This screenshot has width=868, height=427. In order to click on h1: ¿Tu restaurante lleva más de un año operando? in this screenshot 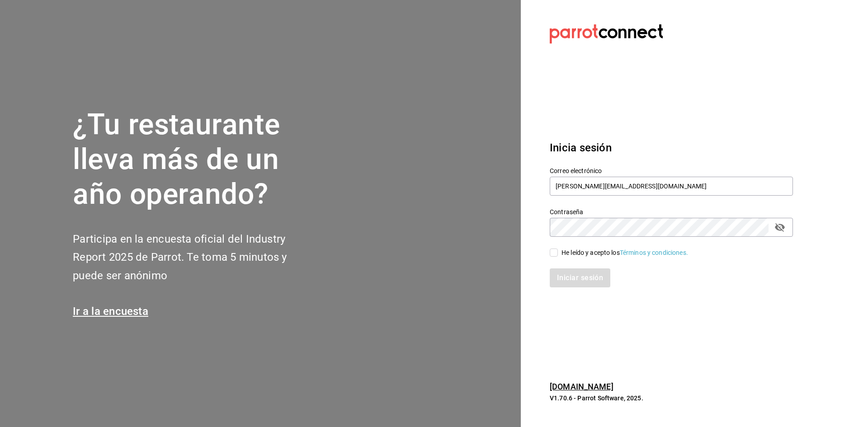, I will do `click(194, 160)`.